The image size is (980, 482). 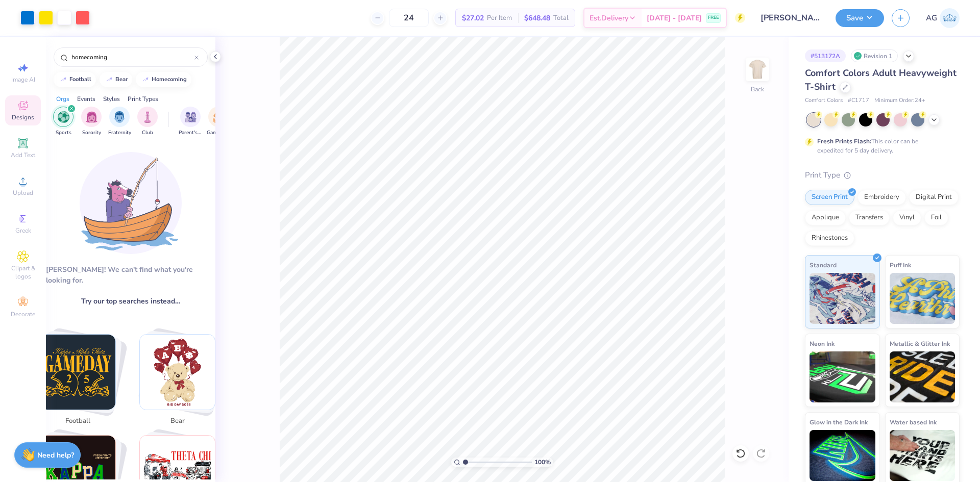 I want to click on strong: Fresh Prints Flash:, so click(x=844, y=141).